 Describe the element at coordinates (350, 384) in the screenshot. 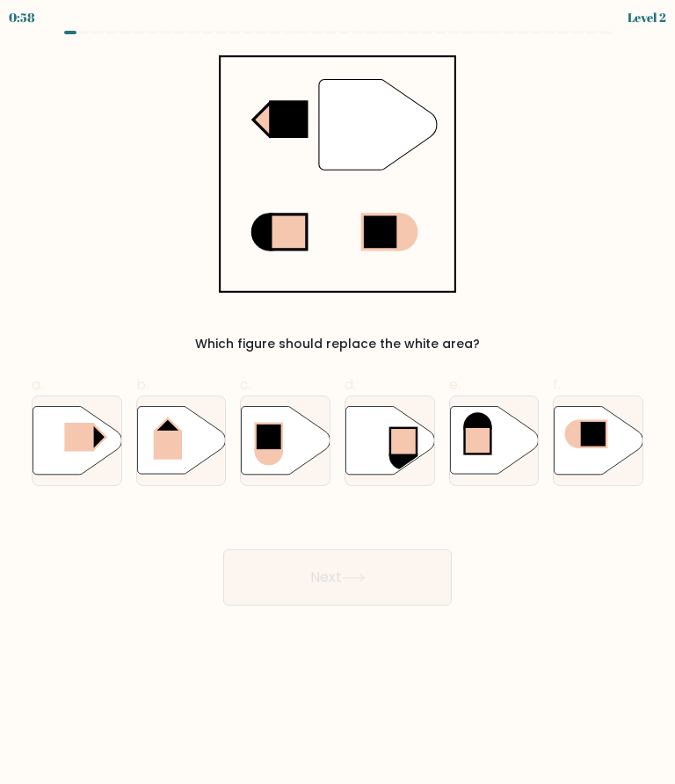

I see `span: d.` at that location.